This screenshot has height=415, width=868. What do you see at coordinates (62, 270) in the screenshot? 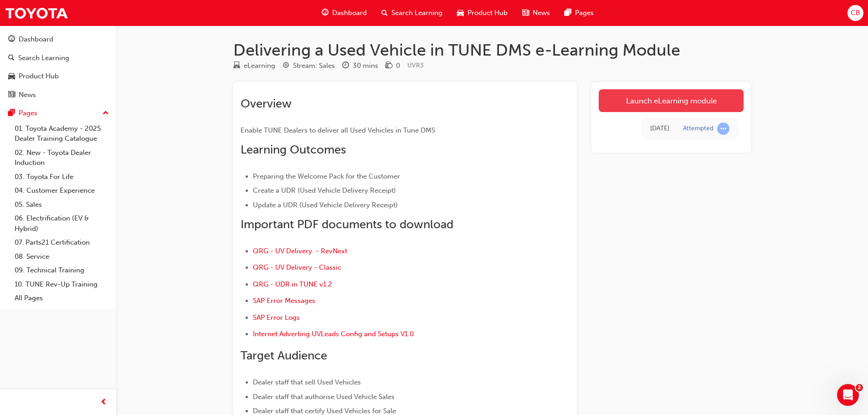
I see `a: 09. Technical Training` at bounding box center [62, 270].